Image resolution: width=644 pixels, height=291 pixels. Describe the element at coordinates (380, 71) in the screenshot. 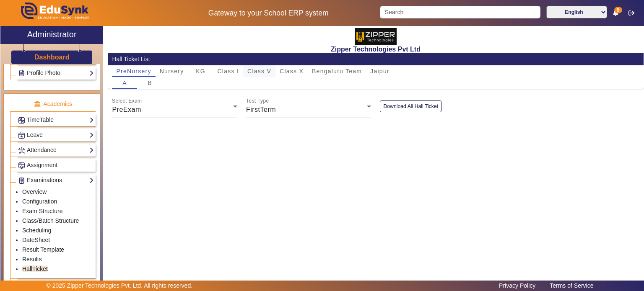

I see `span: Jaipur` at that location.